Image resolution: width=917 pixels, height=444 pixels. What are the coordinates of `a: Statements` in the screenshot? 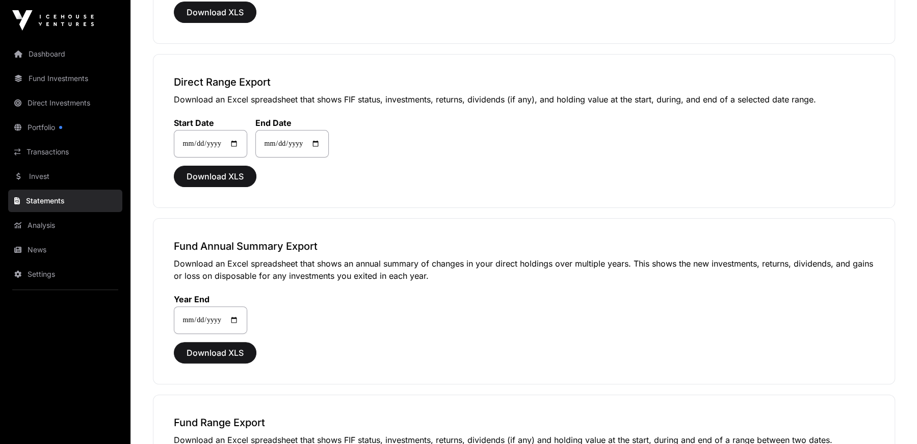 It's located at (65, 201).